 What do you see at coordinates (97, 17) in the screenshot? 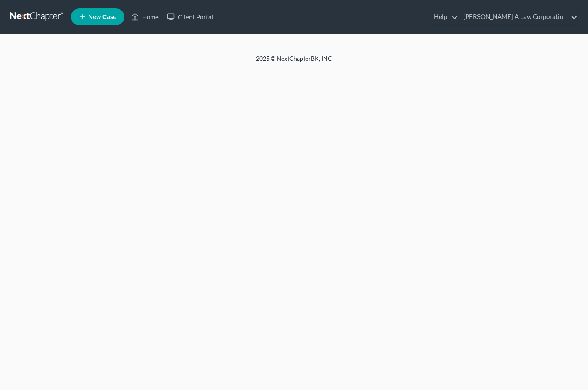
I see `new-legal-case-button: New Case` at bounding box center [97, 17].